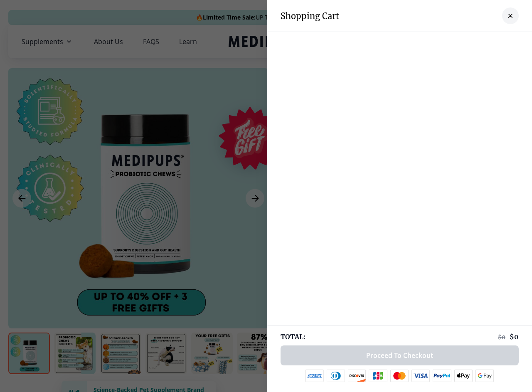 This screenshot has height=392, width=532. What do you see at coordinates (441, 375) in the screenshot?
I see `img: paypal` at bounding box center [441, 375].